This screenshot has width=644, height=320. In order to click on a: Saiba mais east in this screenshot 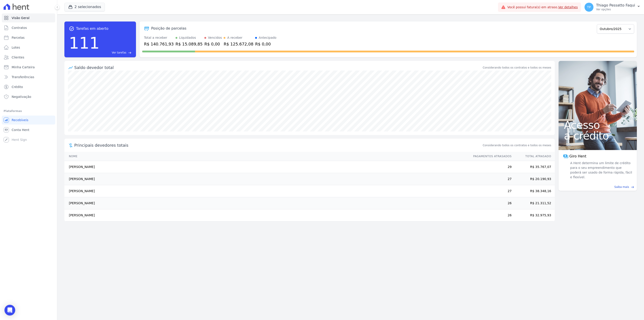, I will do `click(598, 187)`.